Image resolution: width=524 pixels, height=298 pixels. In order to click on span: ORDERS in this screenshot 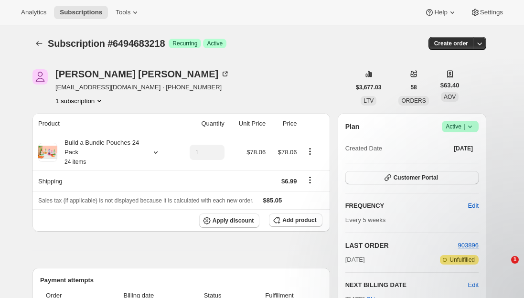, I will do `click(413, 101)`.